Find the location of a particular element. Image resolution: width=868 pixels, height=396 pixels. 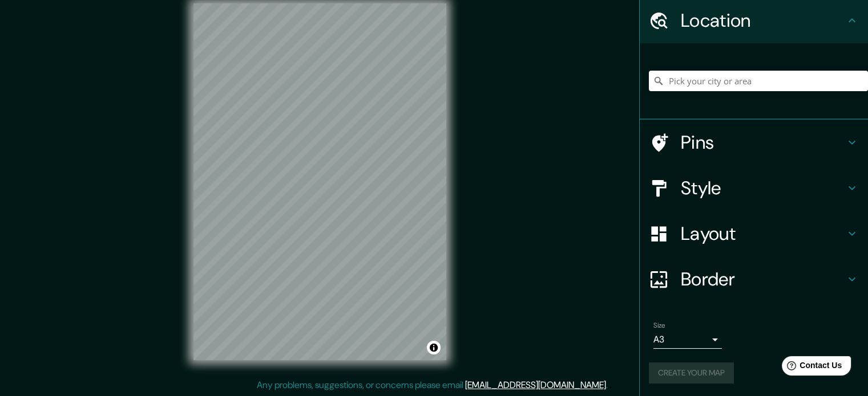

canvas: Map is located at coordinates (320, 182).